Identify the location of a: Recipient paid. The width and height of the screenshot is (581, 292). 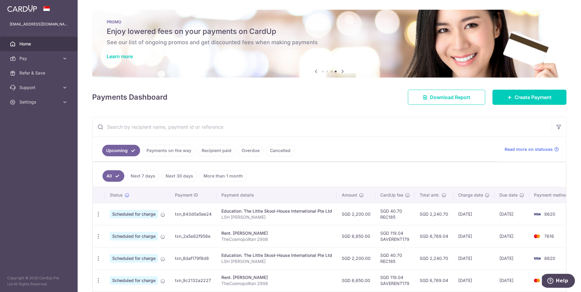
(217, 151).